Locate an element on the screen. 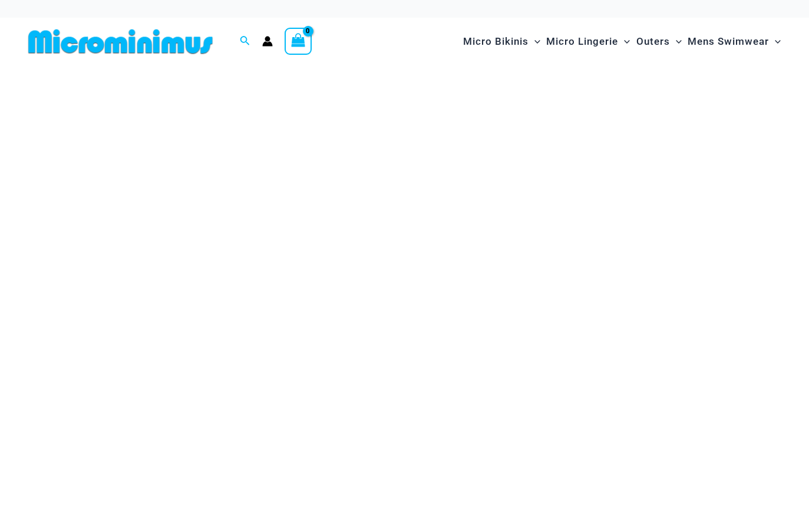 The image size is (809, 532). a: Micro BikinisMenu ToggleMenu Toggle is located at coordinates (501, 41).